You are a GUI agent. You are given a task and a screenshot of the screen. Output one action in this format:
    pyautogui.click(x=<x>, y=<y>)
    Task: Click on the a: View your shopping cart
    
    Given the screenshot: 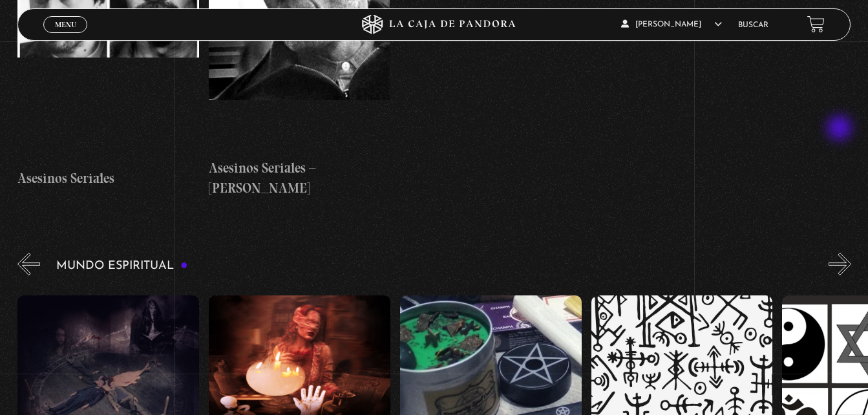 What is the action you would take?
    pyautogui.click(x=816, y=24)
    